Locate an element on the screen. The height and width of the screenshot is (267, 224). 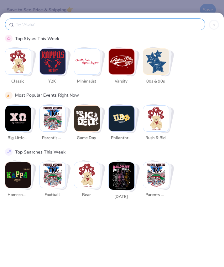
button: Stack Card Button homecoming is located at coordinates (18, 181).